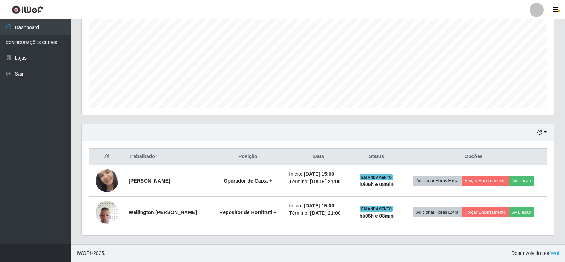  I want to click on a: iWof, so click(554, 253).